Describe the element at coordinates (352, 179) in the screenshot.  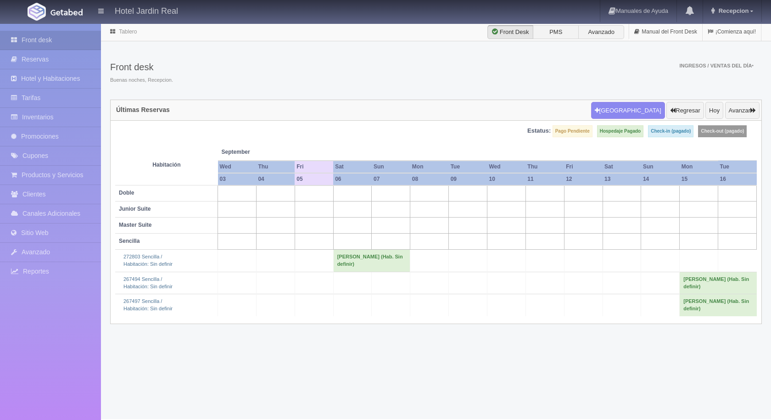
I see `th: 06` at that location.